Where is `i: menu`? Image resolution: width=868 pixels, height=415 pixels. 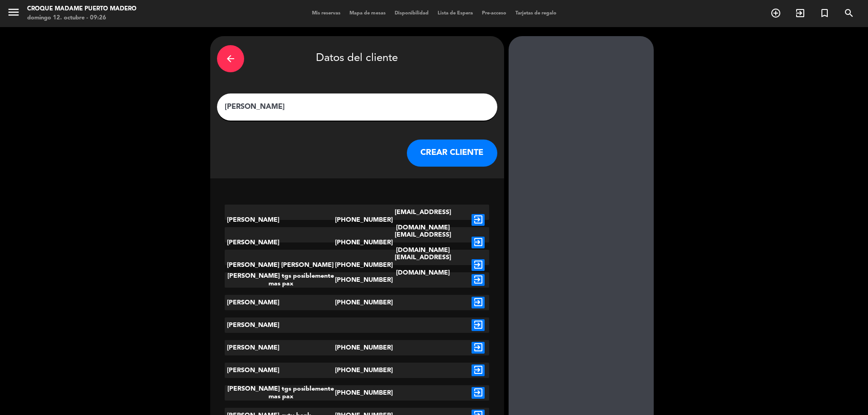 i: menu is located at coordinates (13, 12).